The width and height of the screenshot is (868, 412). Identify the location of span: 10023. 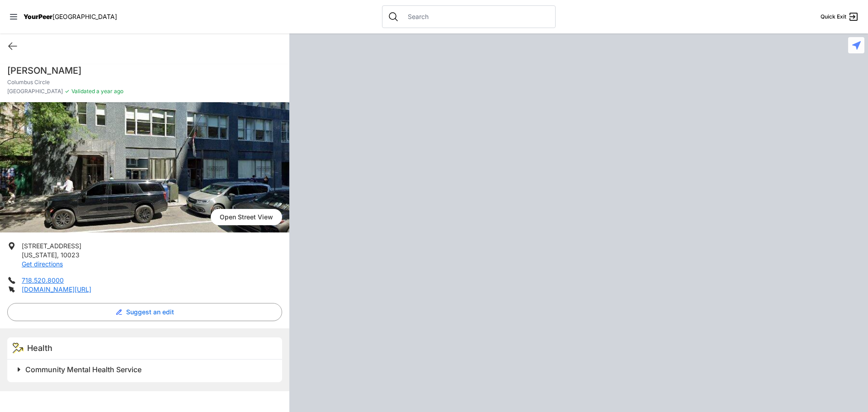
(70, 255).